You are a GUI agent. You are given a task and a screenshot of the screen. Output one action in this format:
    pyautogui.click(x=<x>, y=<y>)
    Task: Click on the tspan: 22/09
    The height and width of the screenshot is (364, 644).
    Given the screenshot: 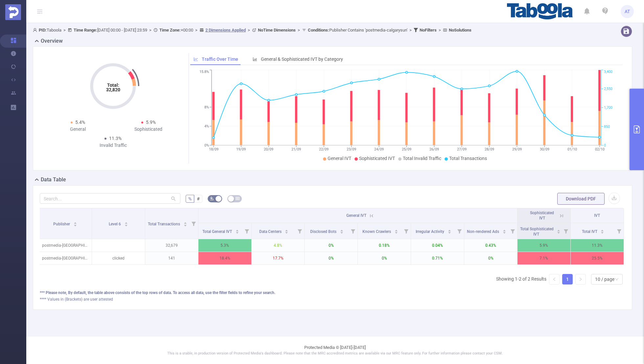 What is the action you would take?
    pyautogui.click(x=324, y=149)
    